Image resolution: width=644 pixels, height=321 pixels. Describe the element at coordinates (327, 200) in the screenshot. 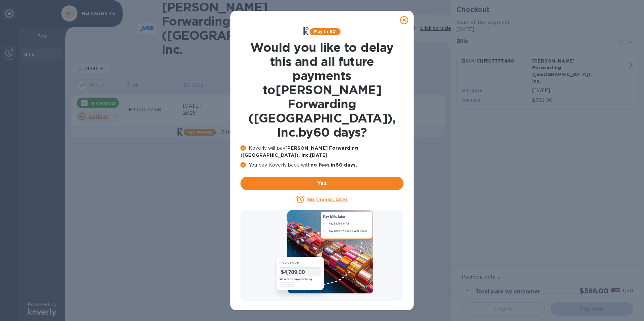

I see `u: No thanks, later` at that location.